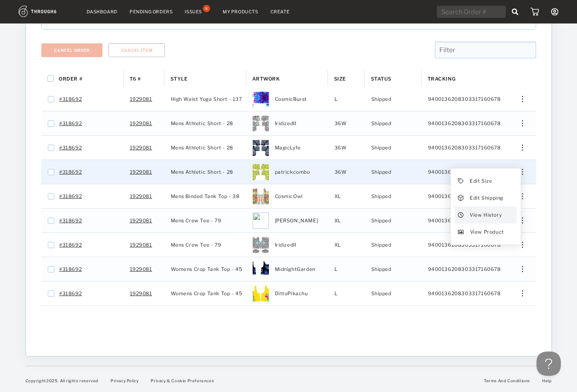 The image size is (577, 392). I want to click on span: Order #, so click(70, 79).